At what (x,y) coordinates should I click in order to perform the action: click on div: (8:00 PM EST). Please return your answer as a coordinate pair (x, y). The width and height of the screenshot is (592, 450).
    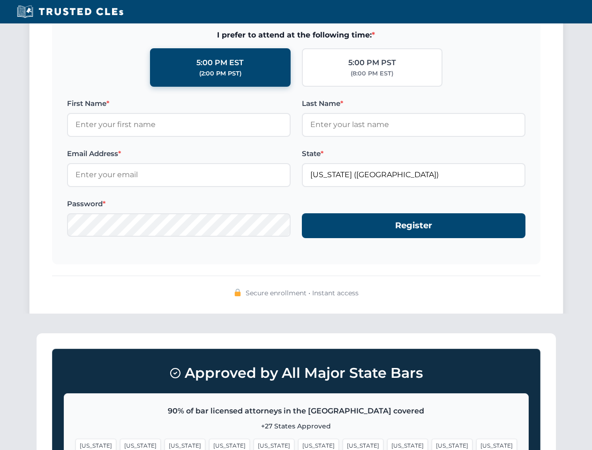
    Looking at the image, I should click on (372, 74).